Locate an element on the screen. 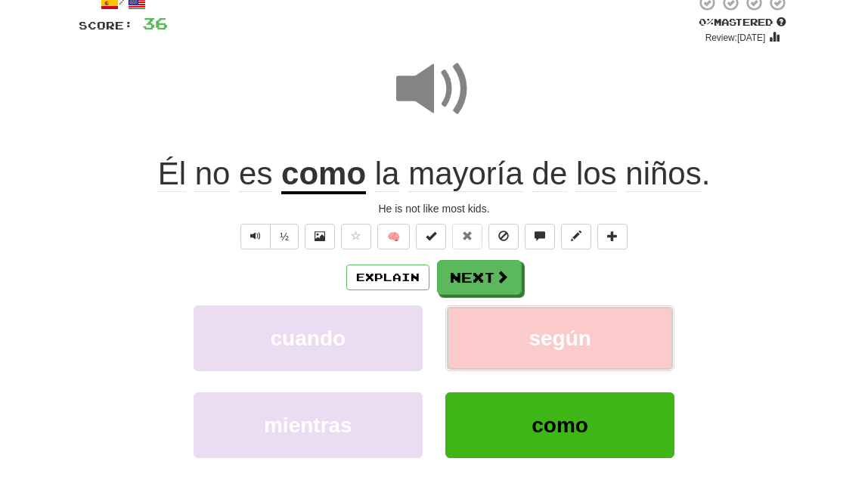 The image size is (868, 480). button: Explain is located at coordinates (387, 278).